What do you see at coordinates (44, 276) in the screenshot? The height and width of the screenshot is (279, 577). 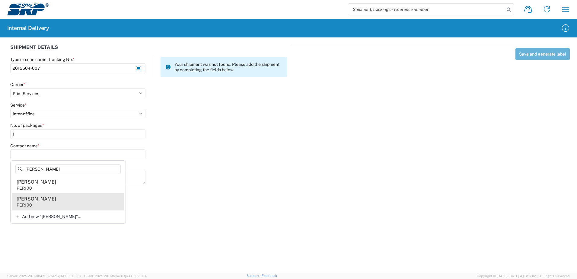 I see `span: Server: 2025.20.0-db47332bad5` at bounding box center [44, 276].